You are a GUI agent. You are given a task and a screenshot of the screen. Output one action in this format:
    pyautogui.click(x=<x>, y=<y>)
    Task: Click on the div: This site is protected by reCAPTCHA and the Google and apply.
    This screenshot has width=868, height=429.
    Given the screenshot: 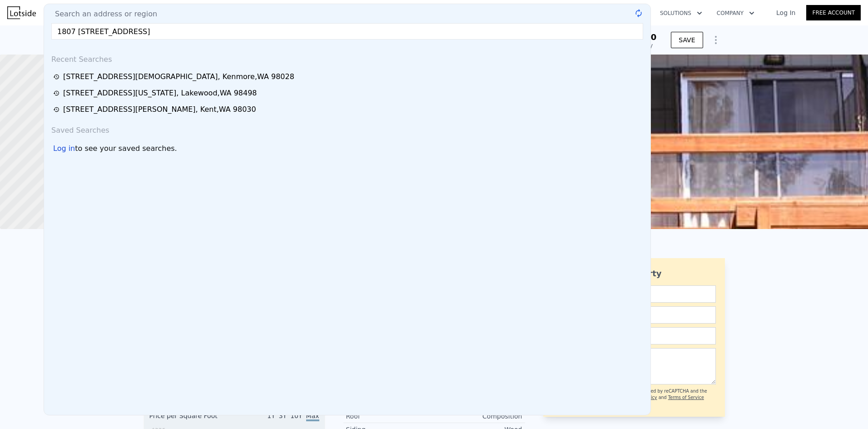 What is the action you would take?
    pyautogui.click(x=662, y=398)
    